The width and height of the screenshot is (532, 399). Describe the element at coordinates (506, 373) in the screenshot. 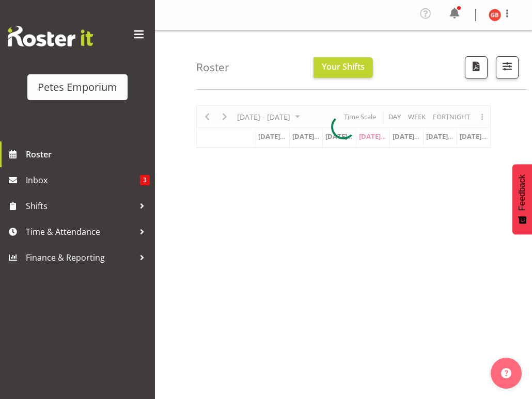

I see `img: help-xxl-2.png` at that location.